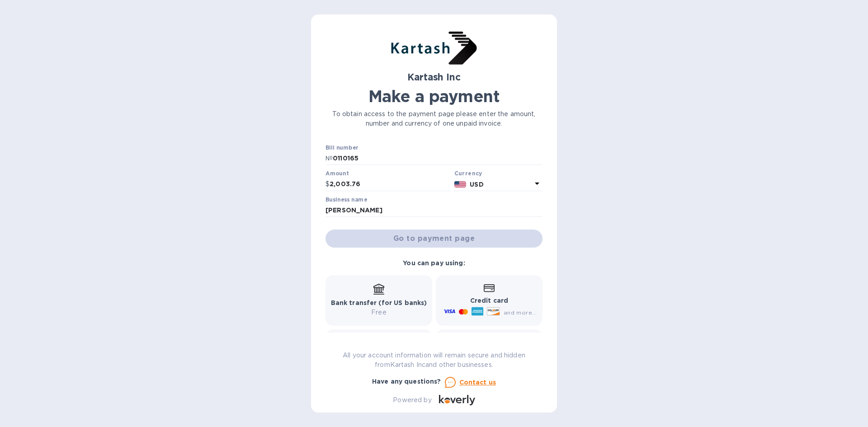 This screenshot has height=427, width=868. What do you see at coordinates (337, 174) in the screenshot?
I see `label: Amount` at bounding box center [337, 174].